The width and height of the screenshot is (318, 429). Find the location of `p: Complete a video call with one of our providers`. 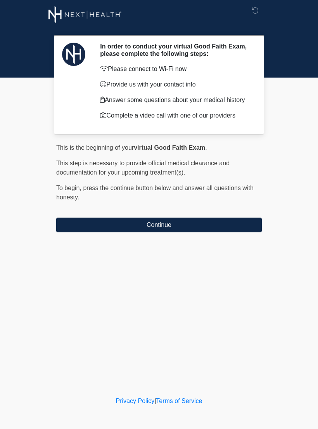

p: Complete a video call with one of our providers is located at coordinates (175, 116).